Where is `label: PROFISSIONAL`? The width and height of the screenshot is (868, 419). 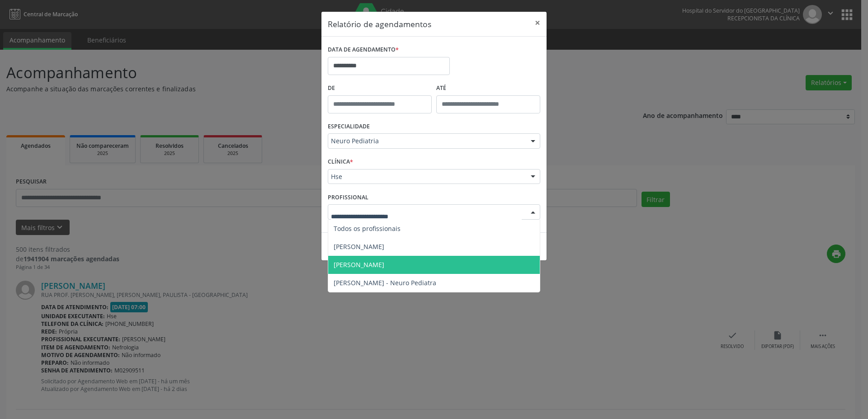
label: PROFISSIONAL is located at coordinates (348, 197).